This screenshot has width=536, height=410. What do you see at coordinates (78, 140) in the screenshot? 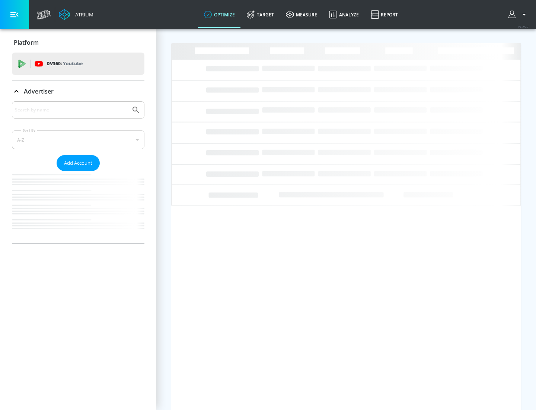
I see `div: A-Z` at bounding box center [78, 140].